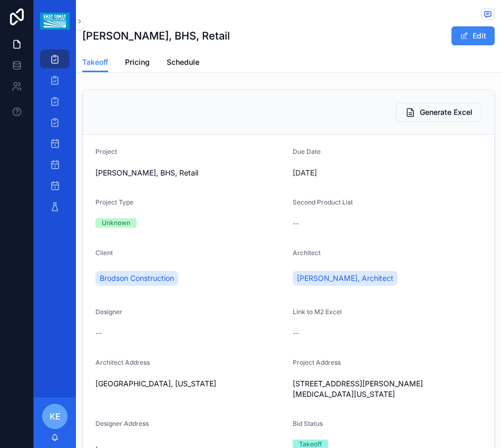 This screenshot has width=501, height=448. What do you see at coordinates (439, 112) in the screenshot?
I see `button: Generate Excel` at bounding box center [439, 112].